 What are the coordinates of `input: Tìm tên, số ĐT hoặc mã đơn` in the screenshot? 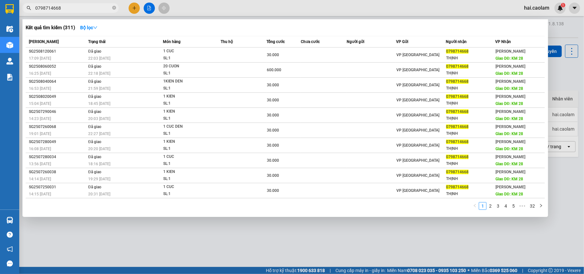 It's located at (73, 8).